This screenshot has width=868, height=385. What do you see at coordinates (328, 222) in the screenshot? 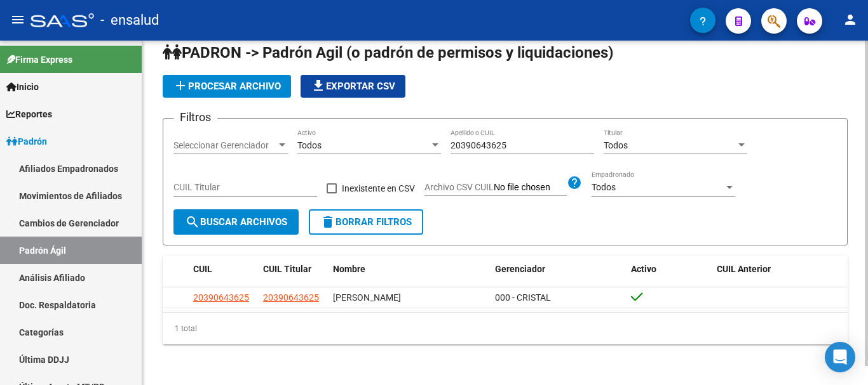
I see `mat-icon: delete` at bounding box center [328, 222].